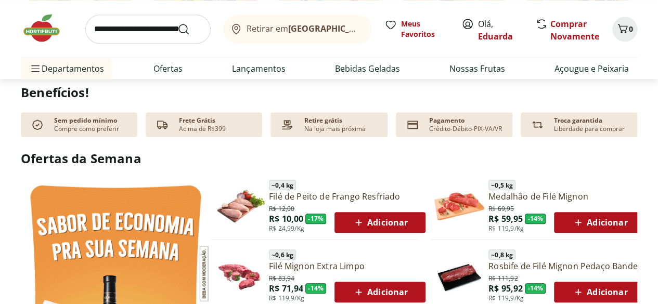  What do you see at coordinates (460, 276) in the screenshot?
I see `img: Principal` at bounding box center [460, 276].